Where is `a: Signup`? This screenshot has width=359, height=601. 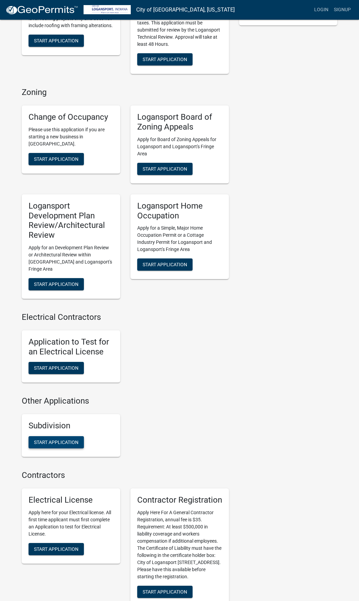
a: Signup is located at coordinates (342, 10).